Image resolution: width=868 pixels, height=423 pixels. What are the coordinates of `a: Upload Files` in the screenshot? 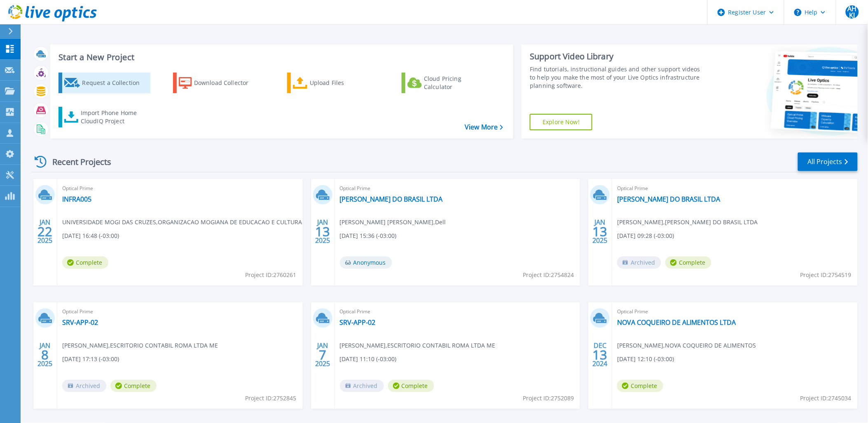 It's located at (333, 83).